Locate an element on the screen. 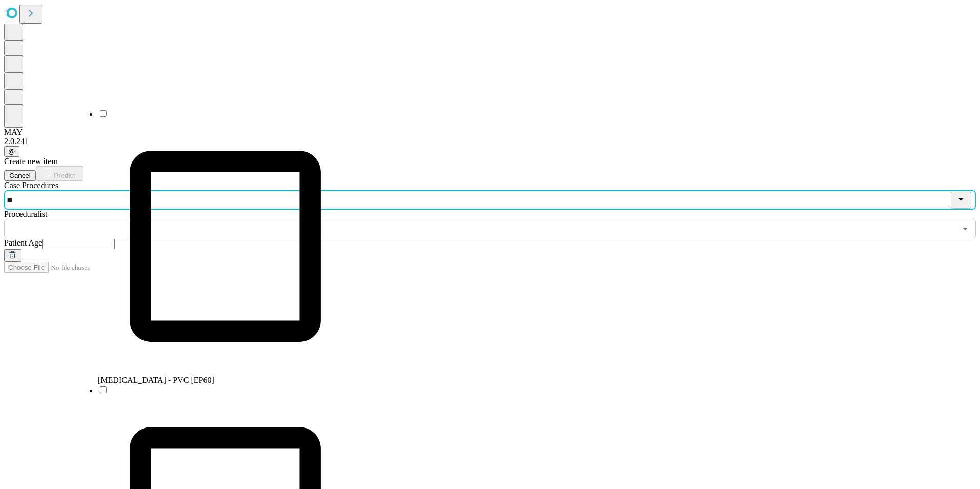 Image resolution: width=980 pixels, height=489 pixels. span: Proceduralist is located at coordinates (26, 214).